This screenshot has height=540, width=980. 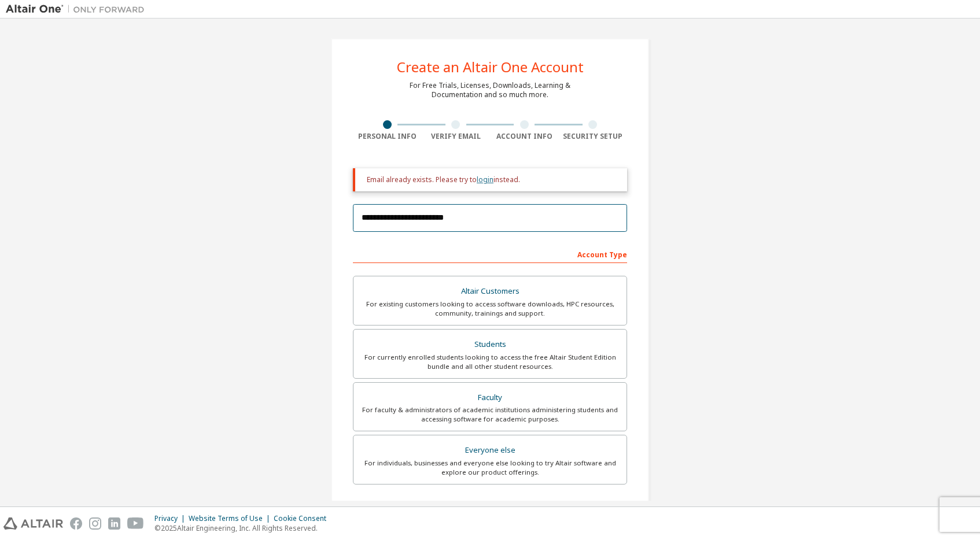 What do you see at coordinates (114, 523) in the screenshot?
I see `img: linkedin.svg` at bounding box center [114, 523].